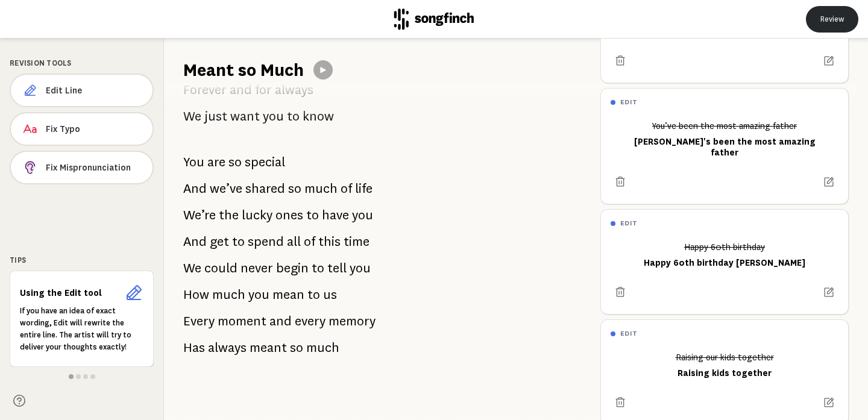  Describe the element at coordinates (200, 215) in the screenshot. I see `span: We’re` at that location.